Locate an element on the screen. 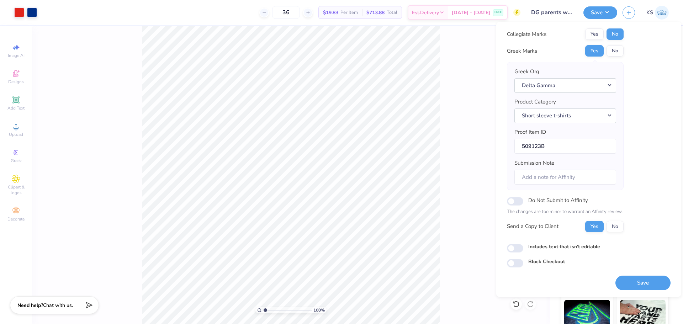 Image resolution: width=683 pixels, height=324 pixels. span: Upload is located at coordinates (16, 135).